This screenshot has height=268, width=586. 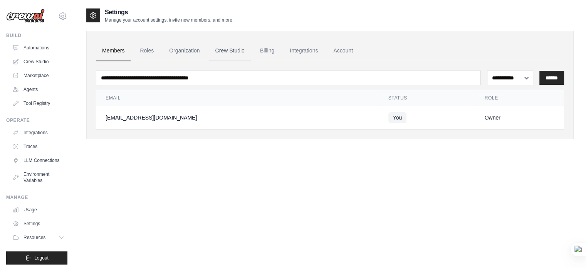 I want to click on a: Settings, so click(x=38, y=223).